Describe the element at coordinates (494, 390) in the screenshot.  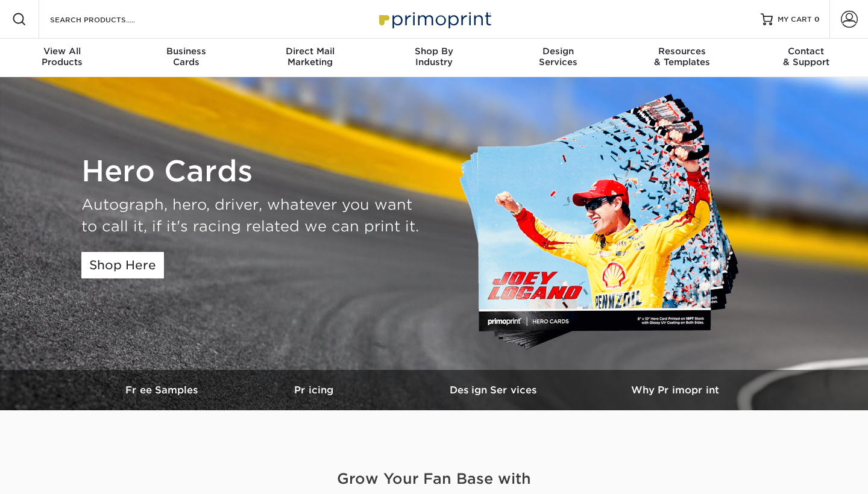
I see `h3: Design Services` at that location.